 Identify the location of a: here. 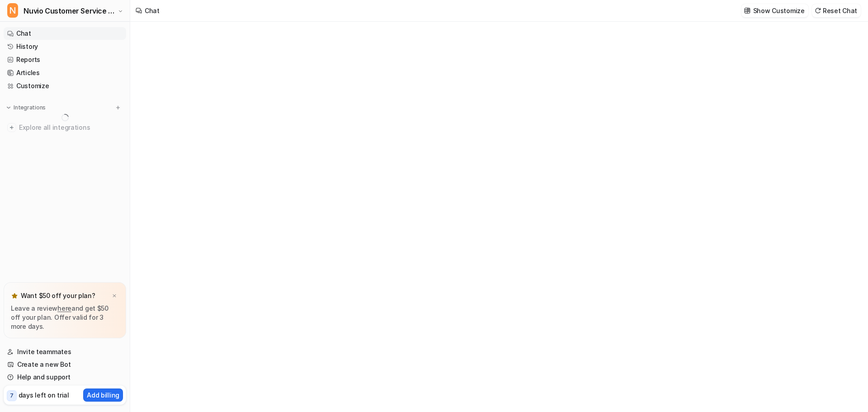
(64, 308).